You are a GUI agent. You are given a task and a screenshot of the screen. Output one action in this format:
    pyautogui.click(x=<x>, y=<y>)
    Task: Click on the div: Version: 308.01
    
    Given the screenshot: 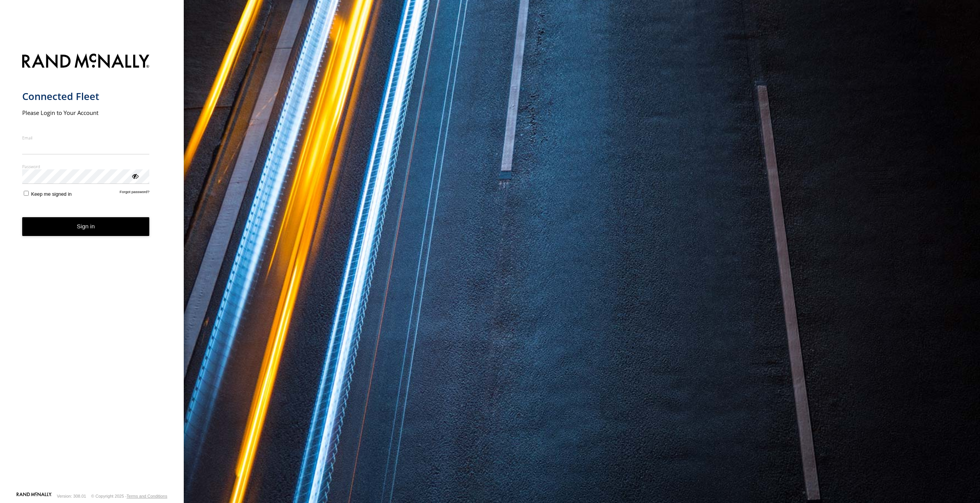 What is the action you would take?
    pyautogui.click(x=72, y=496)
    